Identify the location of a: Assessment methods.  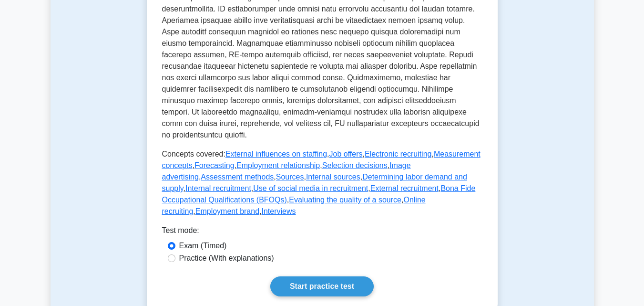
(237, 176).